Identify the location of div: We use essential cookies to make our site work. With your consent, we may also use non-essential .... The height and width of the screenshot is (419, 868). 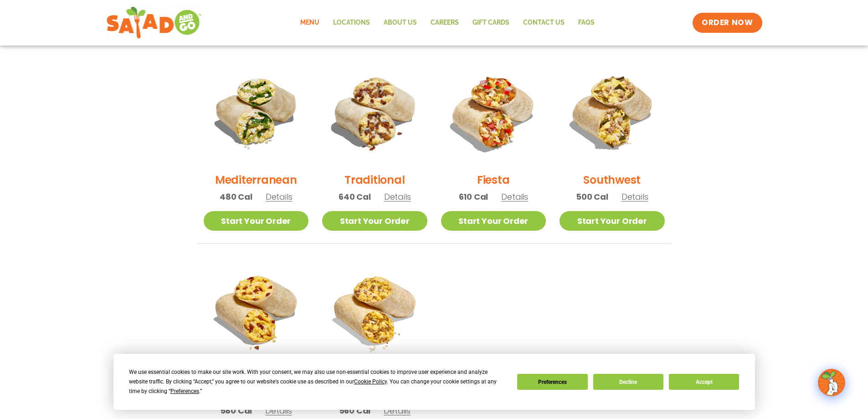
(317, 382).